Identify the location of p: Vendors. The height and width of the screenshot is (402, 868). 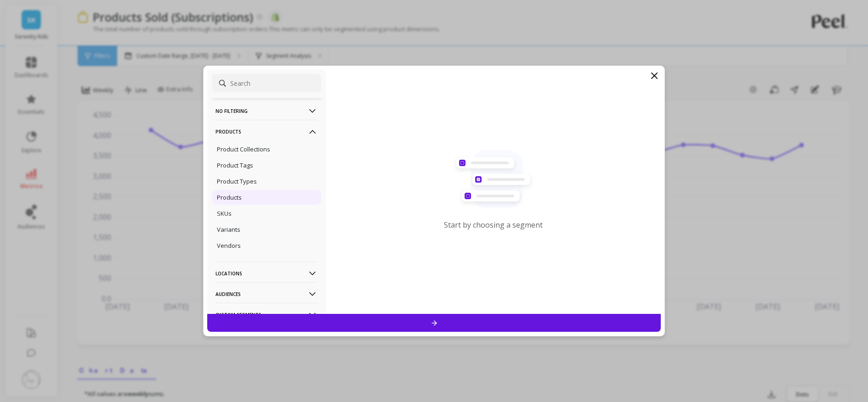
(229, 246).